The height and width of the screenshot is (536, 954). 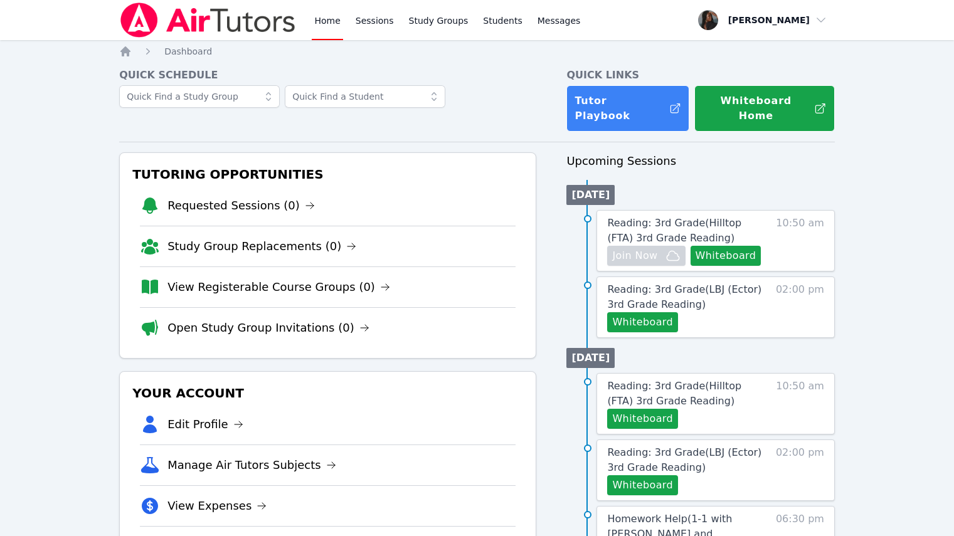 I want to click on a: Manage Air Tutors Subjects, so click(x=252, y=466).